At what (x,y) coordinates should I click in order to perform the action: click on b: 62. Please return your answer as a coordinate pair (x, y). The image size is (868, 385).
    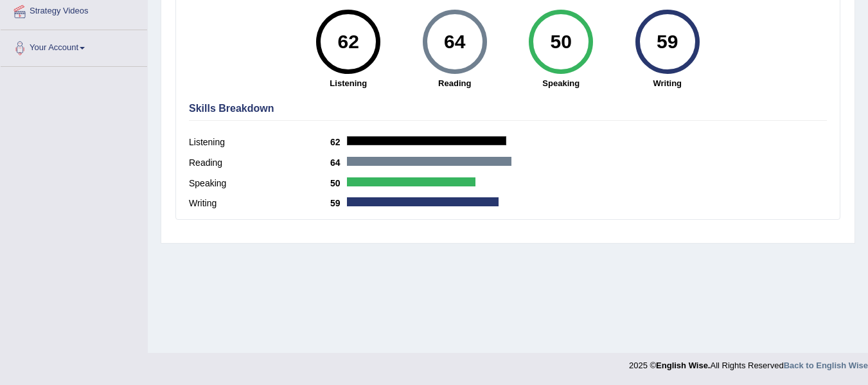
    Looking at the image, I should click on (339, 142).